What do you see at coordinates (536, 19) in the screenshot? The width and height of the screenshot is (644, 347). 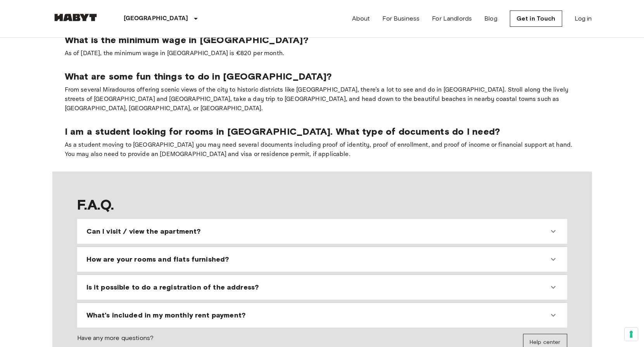 I see `a: Get in Touch` at bounding box center [536, 19].